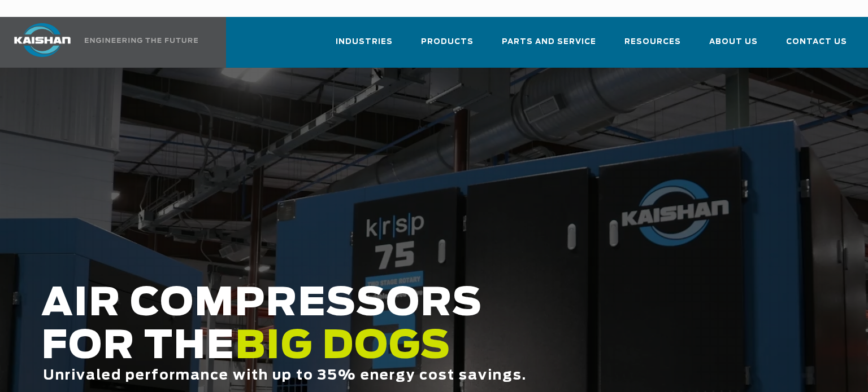  What do you see at coordinates (364, 46) in the screenshot?
I see `a: Industries` at bounding box center [364, 46].